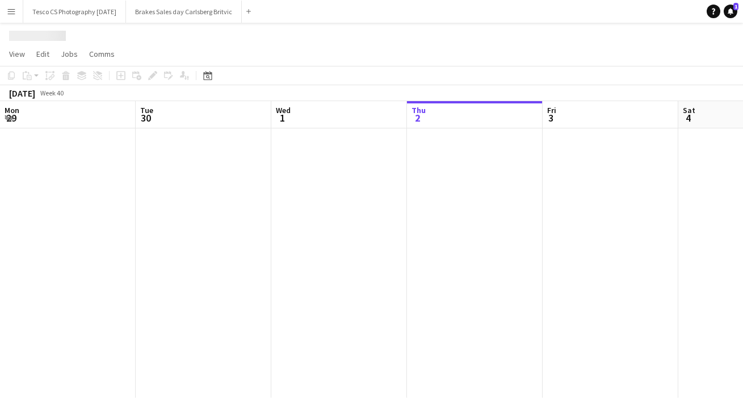 The width and height of the screenshot is (743, 417). Describe the element at coordinates (43, 54) in the screenshot. I see `a: Edit` at that location.